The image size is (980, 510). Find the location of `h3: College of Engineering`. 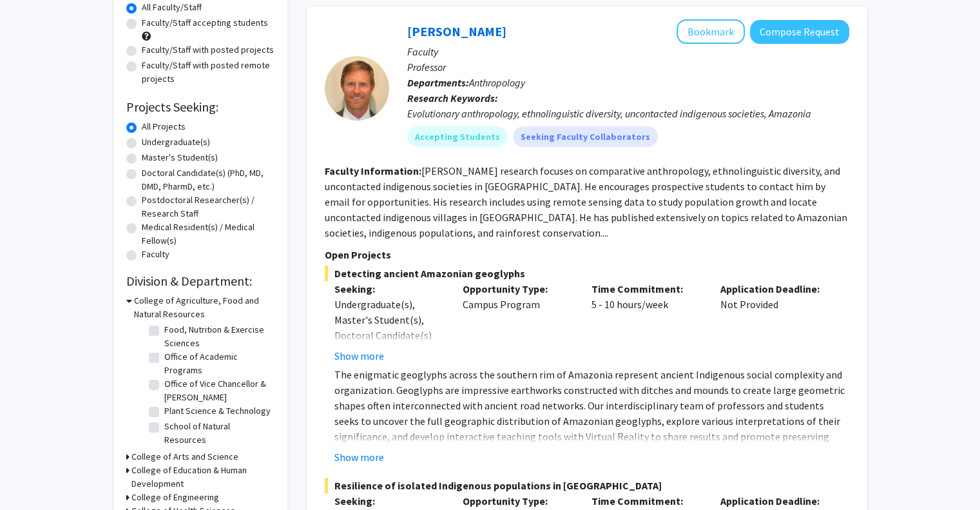

h3: College of Engineering is located at coordinates (175, 497).